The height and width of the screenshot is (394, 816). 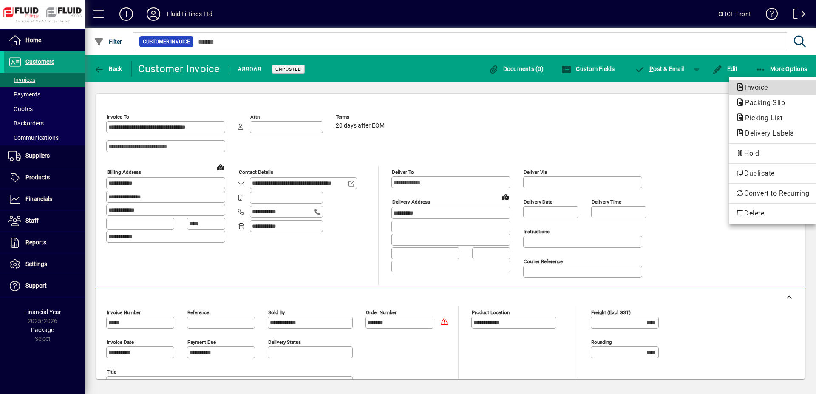 What do you see at coordinates (767, 133) in the screenshot?
I see `span: Delivery Labels` at bounding box center [767, 133].